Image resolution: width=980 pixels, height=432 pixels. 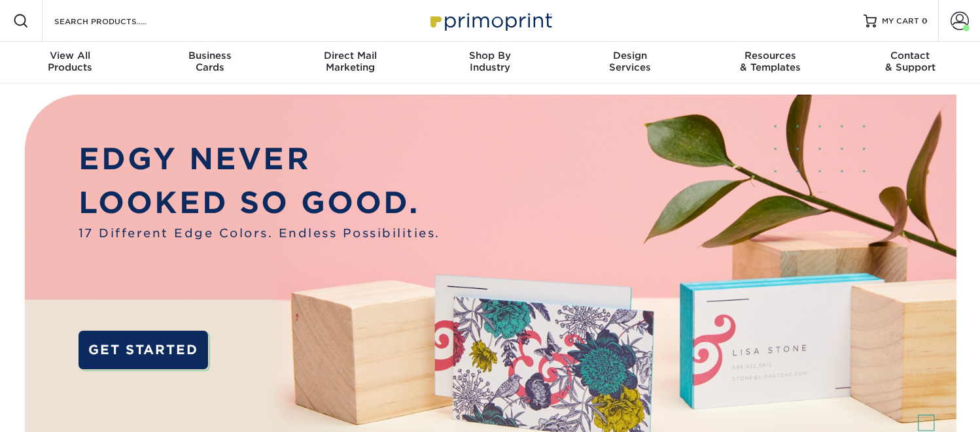 What do you see at coordinates (117, 21) in the screenshot?
I see `input: SEARCH PRODUCTS.....` at bounding box center [117, 21].